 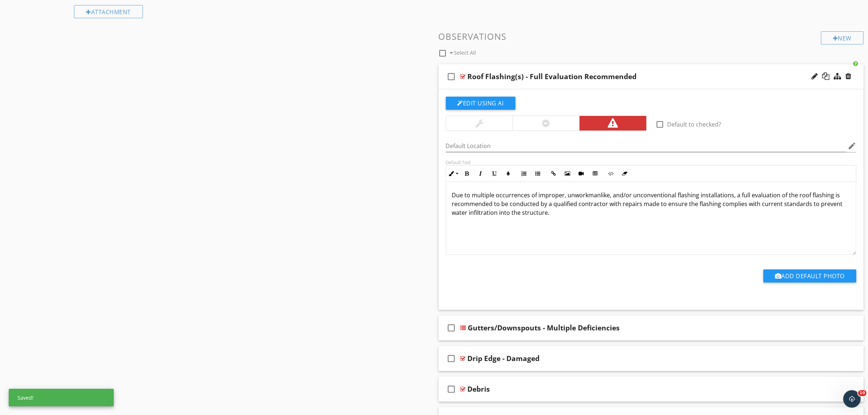 I want to click on span: Select All, so click(x=464, y=52).